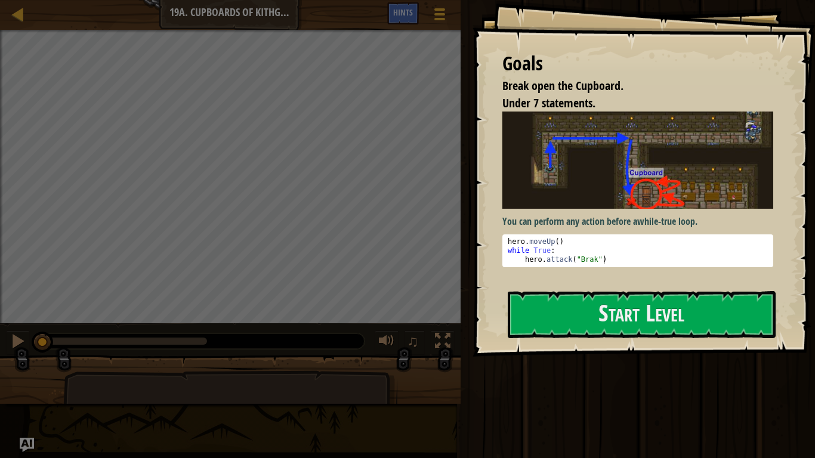 The width and height of the screenshot is (815, 458). What do you see at coordinates (562, 85) in the screenshot?
I see `span: Break open the Cupboard.` at bounding box center [562, 85].